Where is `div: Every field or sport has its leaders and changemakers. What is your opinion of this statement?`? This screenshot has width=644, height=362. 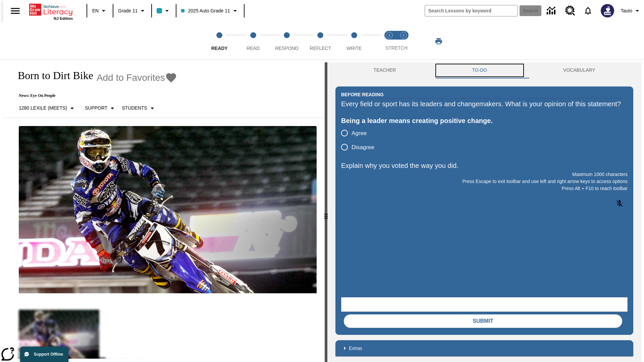
div: Every field or sport has its leaders and changemakers. What is your opinion of this statement? is located at coordinates (484, 104).